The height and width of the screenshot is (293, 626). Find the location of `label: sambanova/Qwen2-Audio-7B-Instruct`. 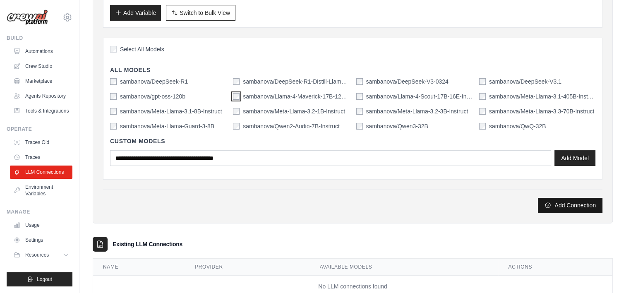

label: sambanova/Qwen2-Audio-7B-Instruct is located at coordinates (291, 126).